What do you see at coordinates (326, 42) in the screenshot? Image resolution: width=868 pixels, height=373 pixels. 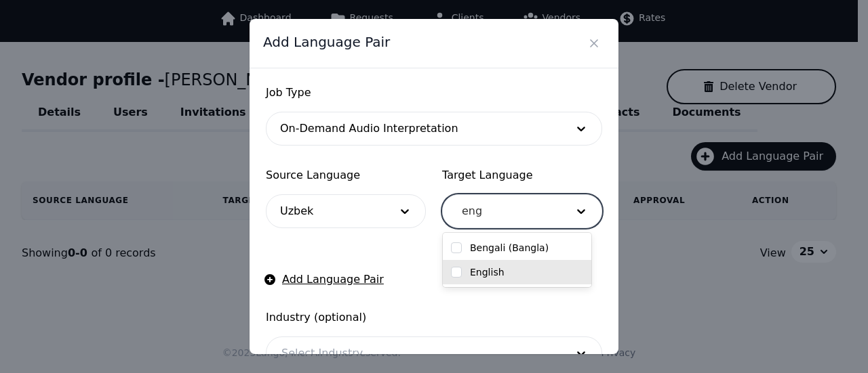 I see `span: Add Language Pair` at bounding box center [326, 42].